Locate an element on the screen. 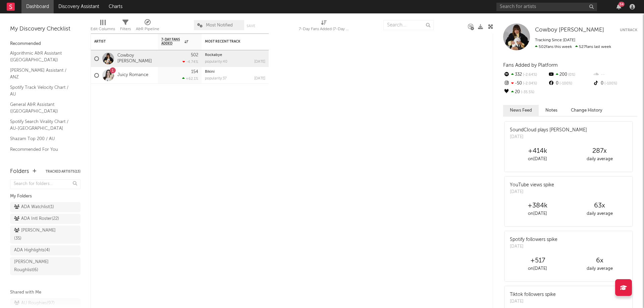 The image size is (644, 308). button: Save is located at coordinates (251, 26).